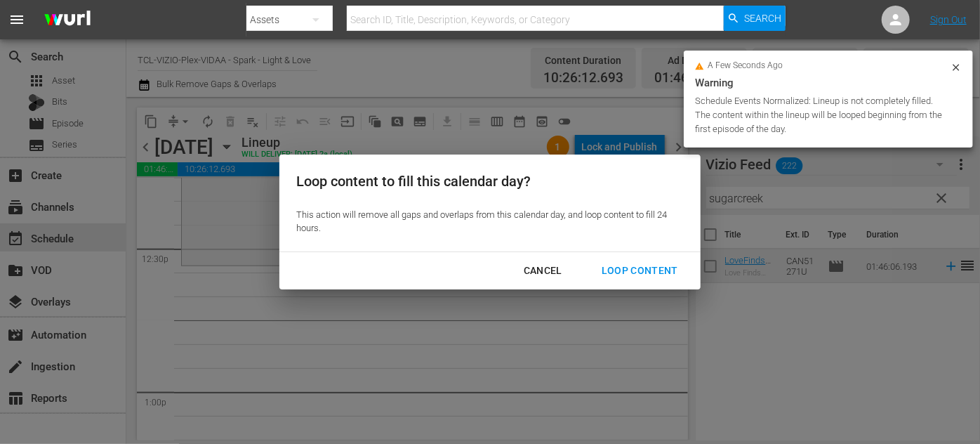 Image resolution: width=980 pixels, height=444 pixels. I want to click on div: Schedule Events Normalized: Lineup is not completely filled. The content within the lineup will b..., so click(820, 116).